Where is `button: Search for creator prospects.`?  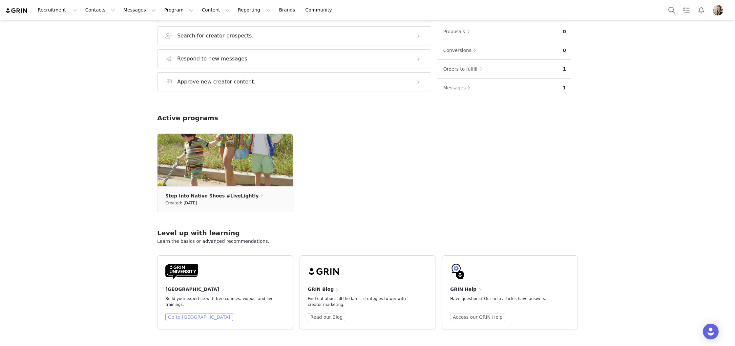 button: Search for creator prospects. is located at coordinates (294, 36).